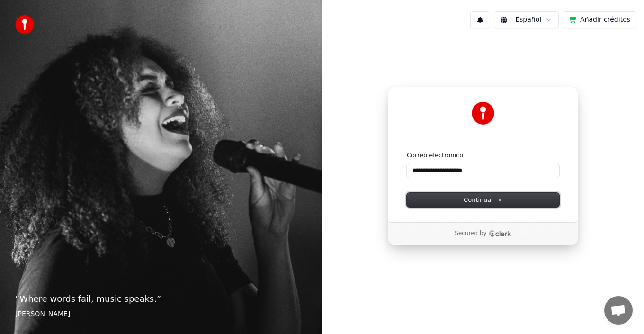 The image size is (644, 334). Describe the element at coordinates (483, 200) in the screenshot. I see `button: Continuar` at that location.